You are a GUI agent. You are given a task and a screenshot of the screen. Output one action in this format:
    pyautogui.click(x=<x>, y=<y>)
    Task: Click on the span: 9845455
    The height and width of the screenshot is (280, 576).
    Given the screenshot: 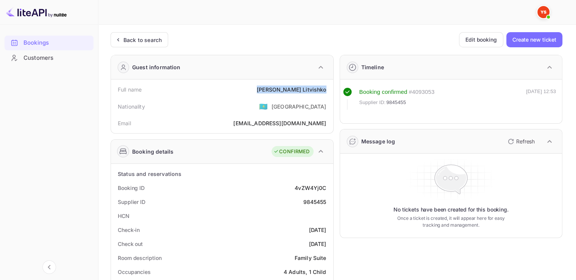 What is the action you would take?
    pyautogui.click(x=396, y=103)
    